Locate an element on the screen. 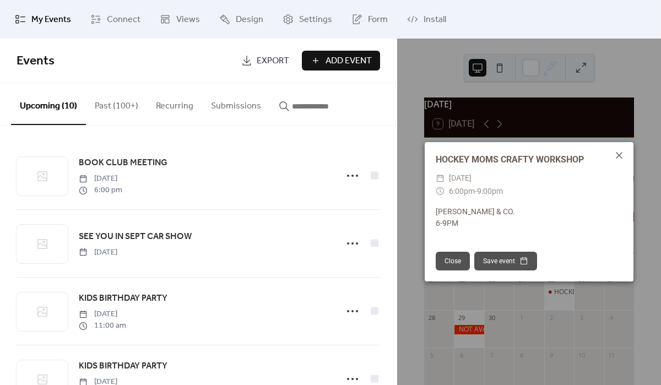  span: Add Event is located at coordinates (349, 61).